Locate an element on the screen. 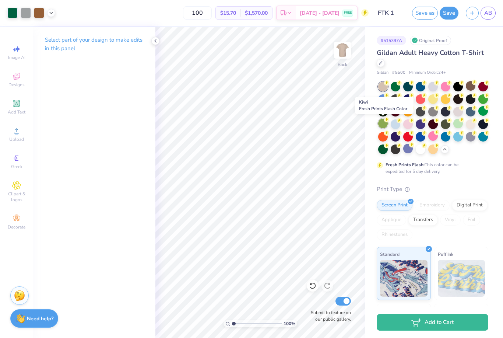  span: Greek is located at coordinates (17, 166).